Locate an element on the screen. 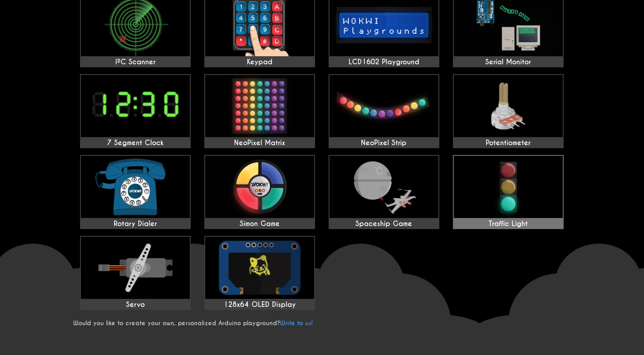 The height and width of the screenshot is (355, 644). a: Spaceship Game is located at coordinates (384, 192).